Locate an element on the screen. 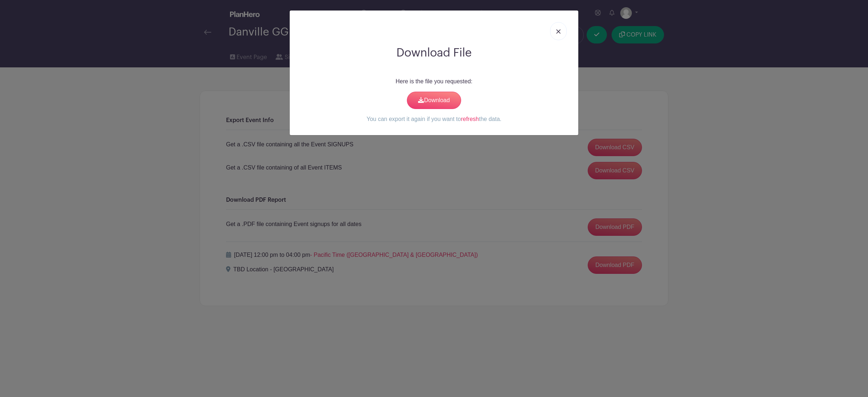 The image size is (868, 397). p: Here is the file you requested: is located at coordinates (434, 81).